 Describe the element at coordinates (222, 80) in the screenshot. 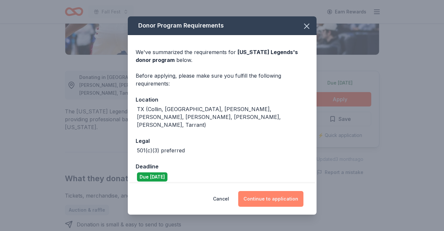

I see `div: Before applying, please make sure you fulfill the following requirements:` at that location.